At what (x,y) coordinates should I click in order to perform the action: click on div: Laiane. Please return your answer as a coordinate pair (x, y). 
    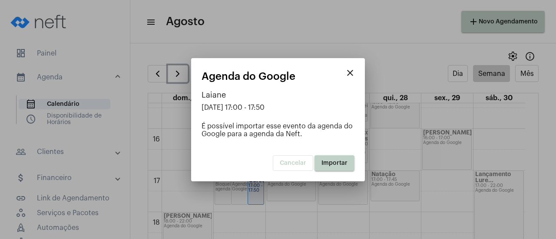
    Looking at the image, I should click on (278, 95).